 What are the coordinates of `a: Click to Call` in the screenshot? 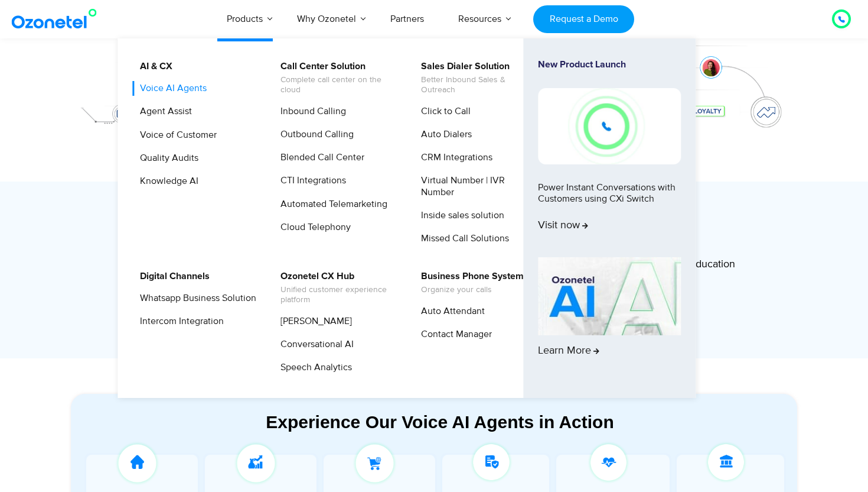 It's located at (443, 111).